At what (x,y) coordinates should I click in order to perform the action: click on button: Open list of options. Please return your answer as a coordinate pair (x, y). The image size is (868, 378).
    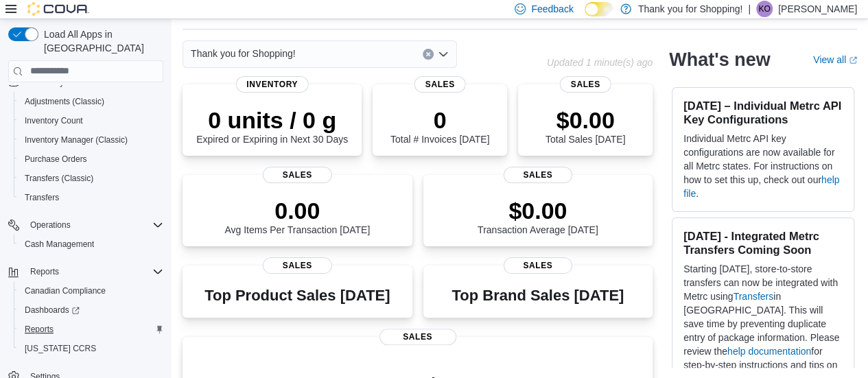
    Looking at the image, I should click on (444, 54).